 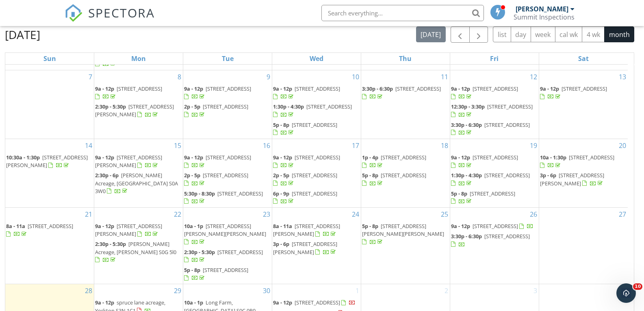 I want to click on a: Tuesday, so click(x=227, y=58).